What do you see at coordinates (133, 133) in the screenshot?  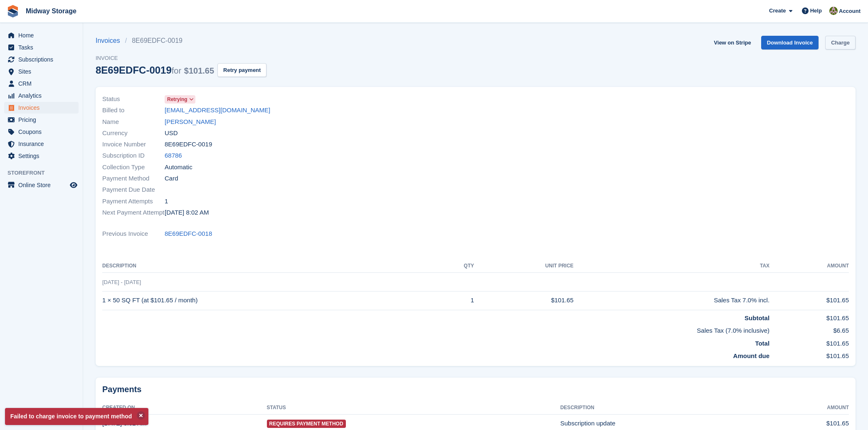 I see `span: Currency` at bounding box center [133, 133].